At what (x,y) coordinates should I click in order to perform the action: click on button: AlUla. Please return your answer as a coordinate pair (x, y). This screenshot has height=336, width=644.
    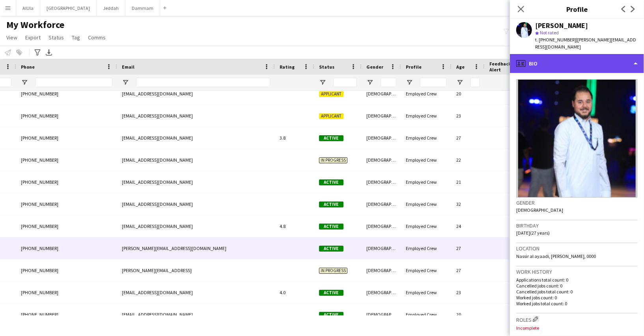
    Looking at the image, I should click on (28, 8).